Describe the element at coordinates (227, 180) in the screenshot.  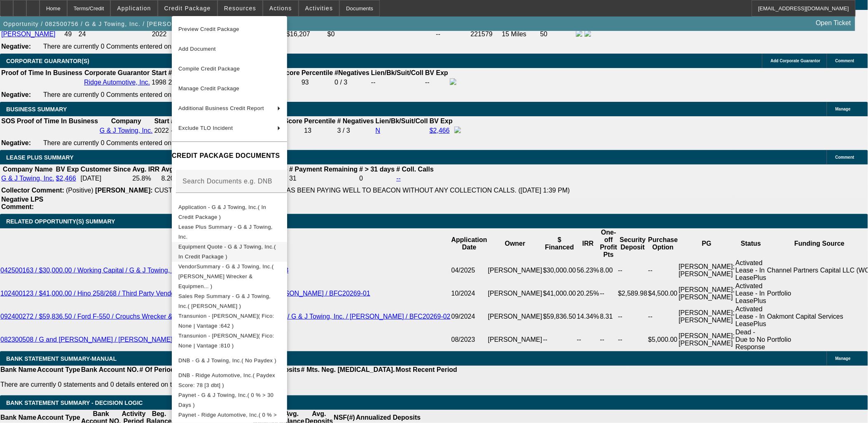
I see `mat-label: Search Documents e.g. DNB` at that location.